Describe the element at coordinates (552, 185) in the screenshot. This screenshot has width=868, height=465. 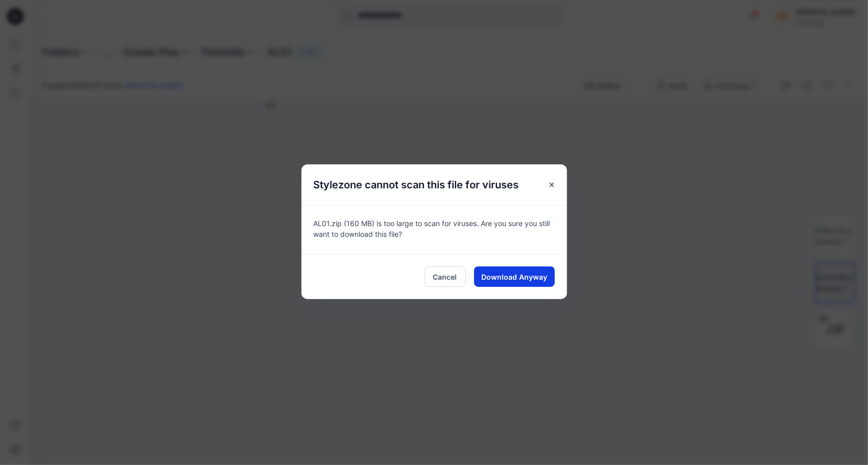
I see `button: Close` at that location.